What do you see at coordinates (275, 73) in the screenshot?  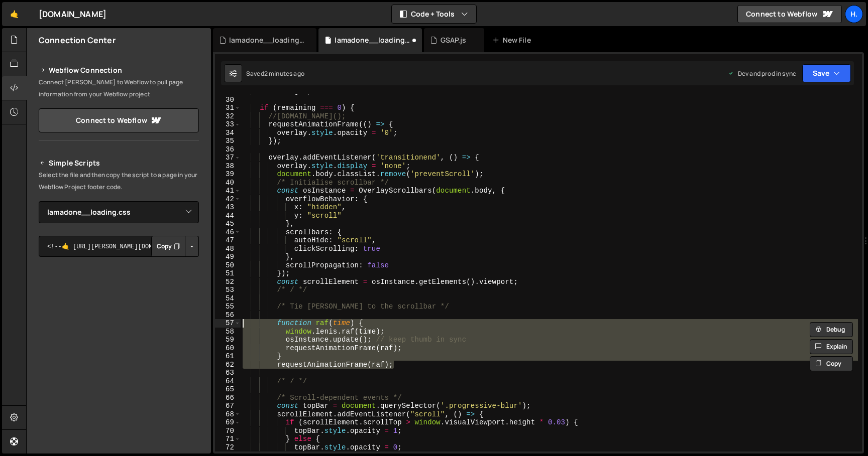 I see `div: Saved` at bounding box center [275, 73].